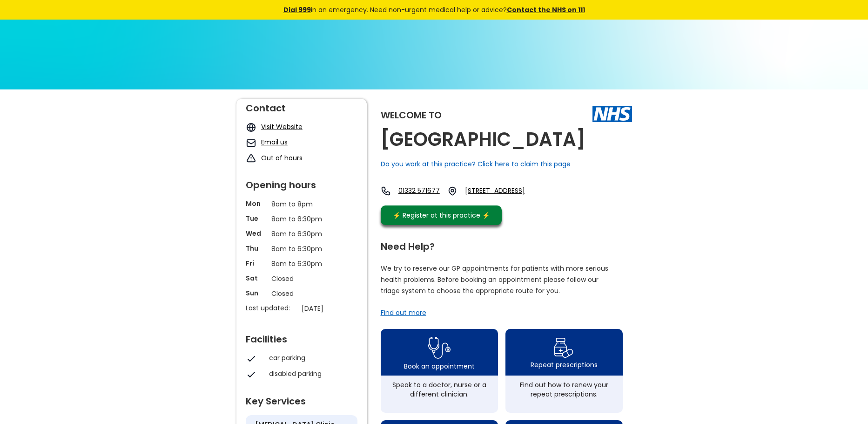 The height and width of the screenshot is (424, 868). What do you see at coordinates (274, 142) in the screenshot?
I see `a: Email us` at bounding box center [274, 142].